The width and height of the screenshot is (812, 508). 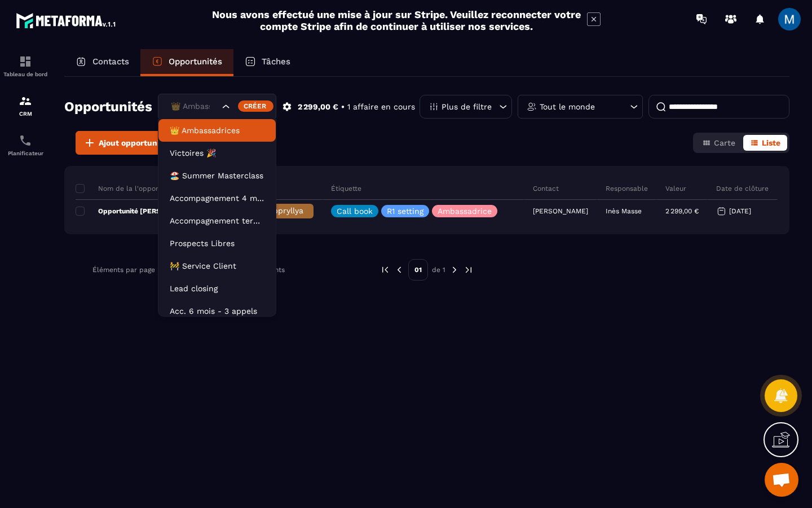 What do you see at coordinates (195, 62) in the screenshot?
I see `p: Opportunités` at bounding box center [195, 62].